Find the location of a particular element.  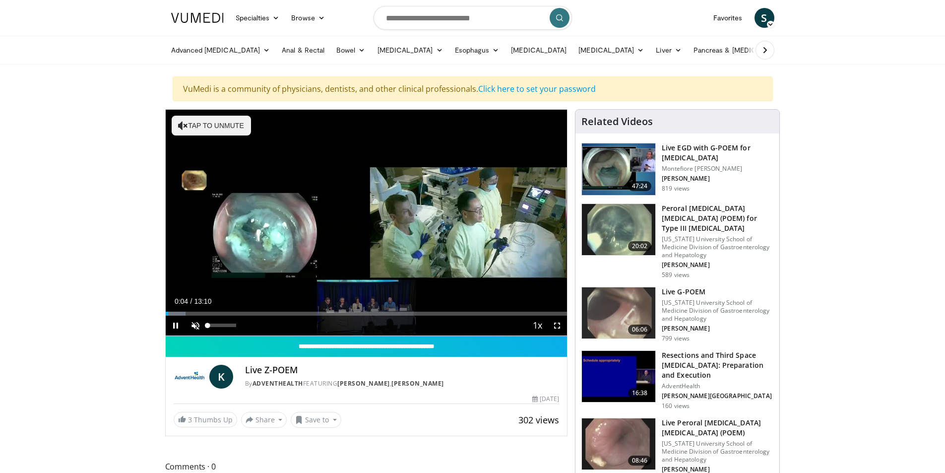

img: 3f502ed6-a0e1-4f11-8561-1a25583b0f82.150x105_q85_crop-smart_upscale.jpg is located at coordinates (618, 230).